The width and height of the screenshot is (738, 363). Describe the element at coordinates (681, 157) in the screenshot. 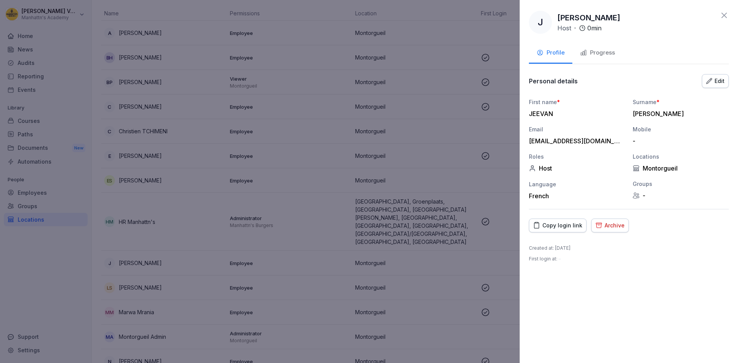

I see `div: Locations` at that location.